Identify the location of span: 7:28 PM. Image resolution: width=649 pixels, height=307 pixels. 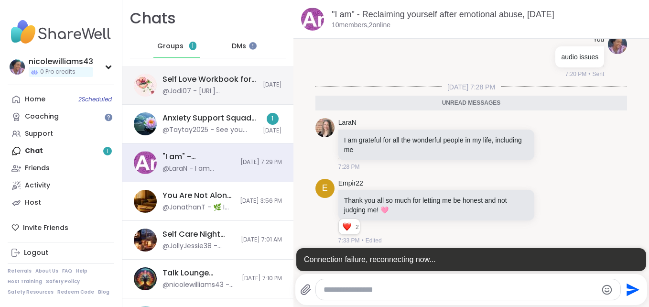
(349, 167).